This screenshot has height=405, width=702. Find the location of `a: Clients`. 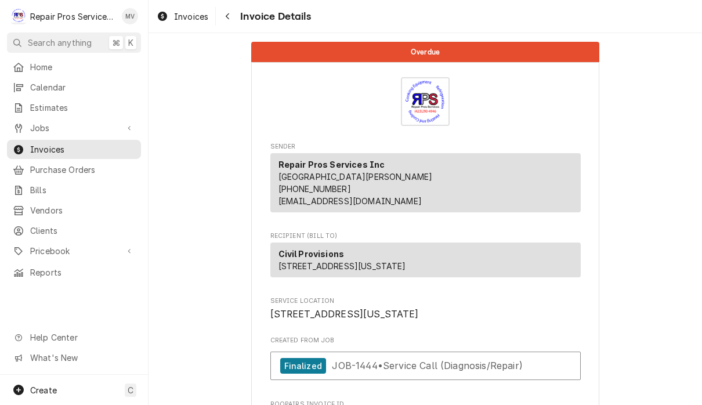

a: Clients is located at coordinates (74, 230).